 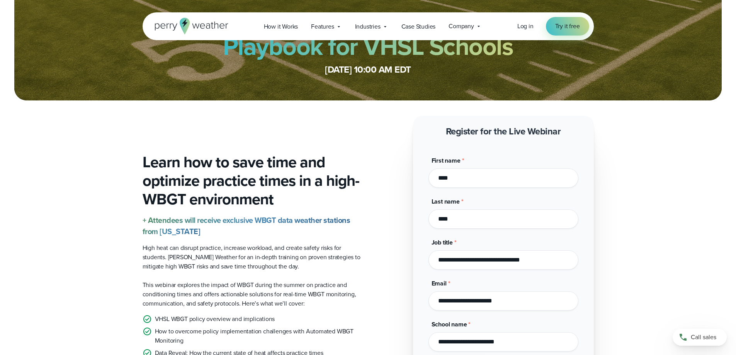 What do you see at coordinates (252, 257) in the screenshot?
I see `p: High heat can disrupt practice, increase workload, and create safety risks for students. [PERSON_...` at bounding box center [252, 257].